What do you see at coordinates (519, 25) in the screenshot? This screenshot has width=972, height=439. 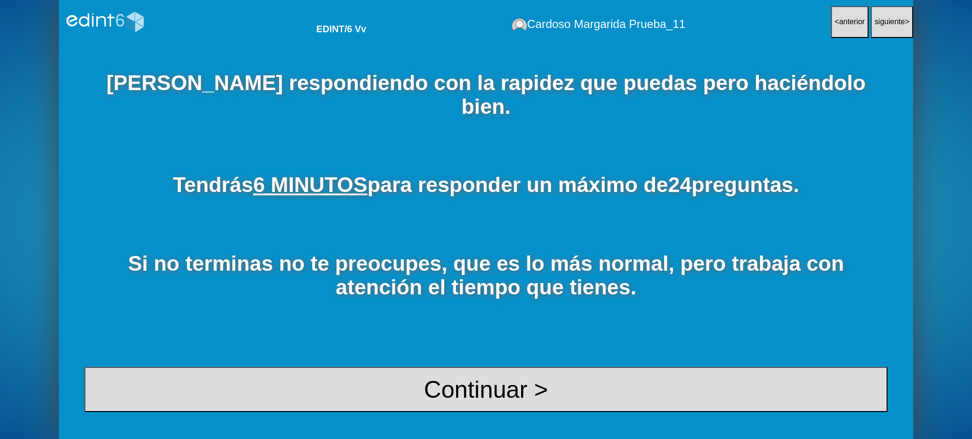 I see `img: alumnogenerico.svg` at bounding box center [519, 25].